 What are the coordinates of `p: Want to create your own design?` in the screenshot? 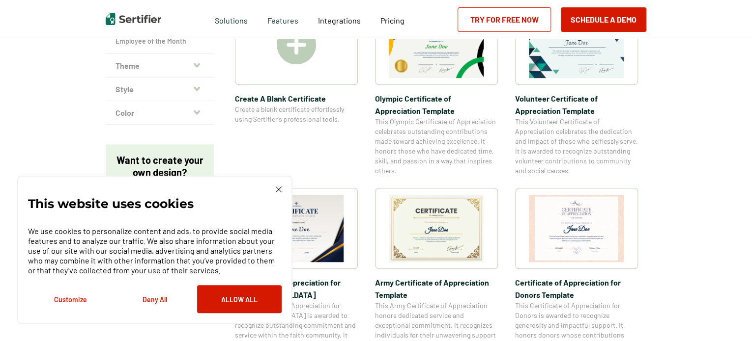 It's located at (160, 167).